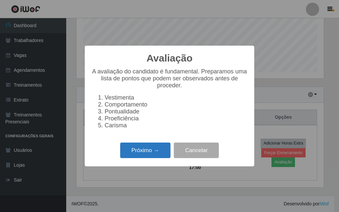 The height and width of the screenshot is (212, 339). Describe the element at coordinates (145, 150) in the screenshot. I see `button: Próximo →` at that location.